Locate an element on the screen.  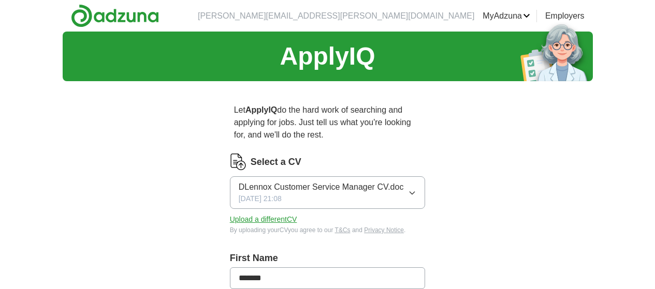
button: Upload a differentCV is located at coordinates (264, 220).